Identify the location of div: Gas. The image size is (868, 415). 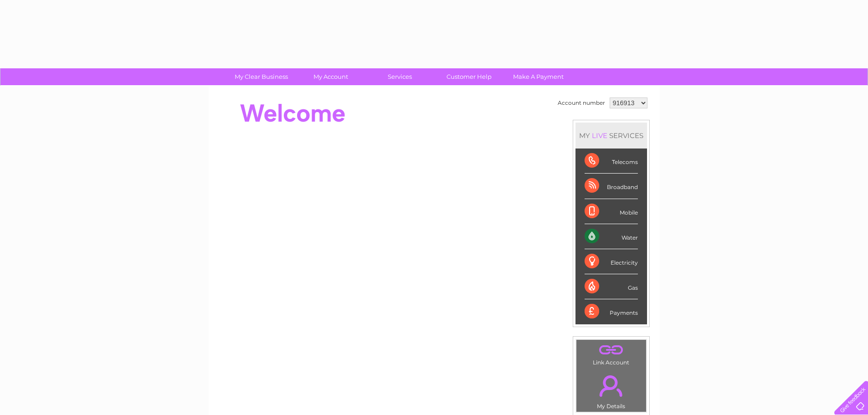
(611, 287).